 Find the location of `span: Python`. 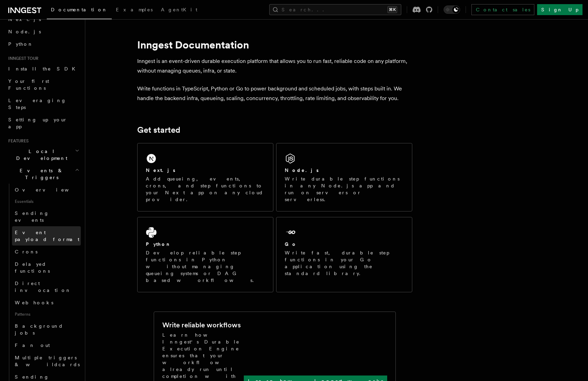

span: Python is located at coordinates (21, 44).